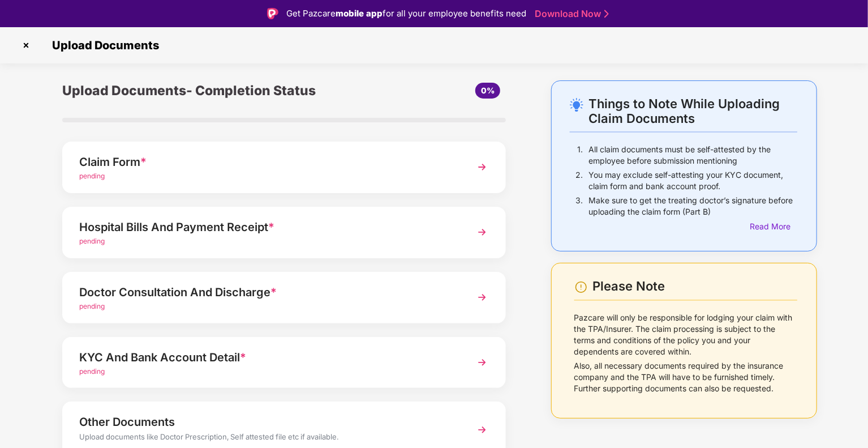 The width and height of the screenshot is (868, 448). Describe the element at coordinates (267, 162) in the screenshot. I see `div: Claim Form` at that location.